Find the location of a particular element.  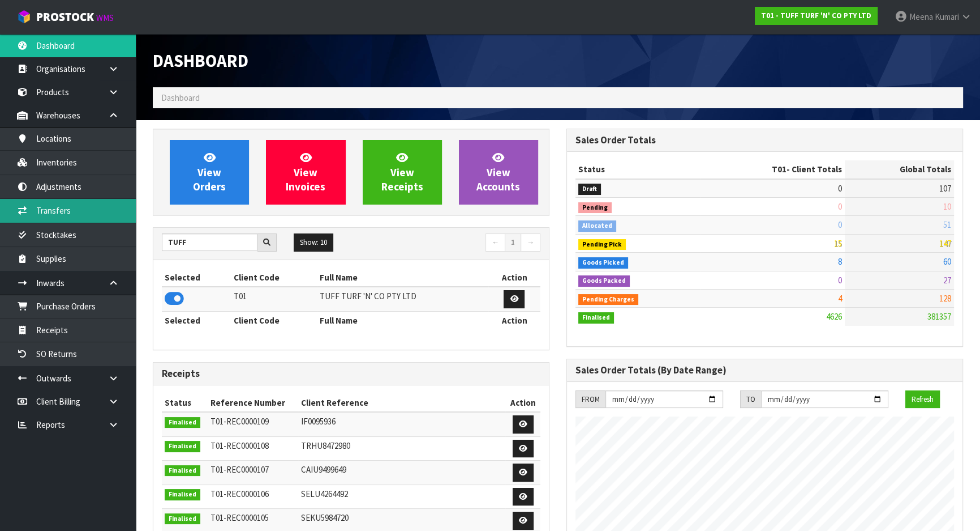

a: ViewReceipts is located at coordinates (402, 172).